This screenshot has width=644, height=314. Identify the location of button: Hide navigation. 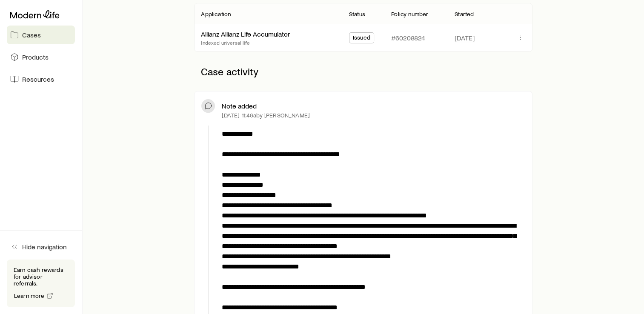
(41, 247).